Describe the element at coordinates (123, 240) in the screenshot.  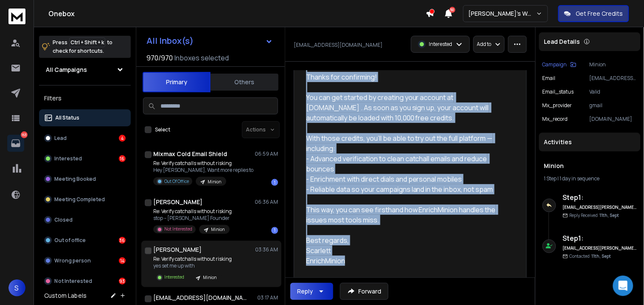
I see `div: 36` at that location.